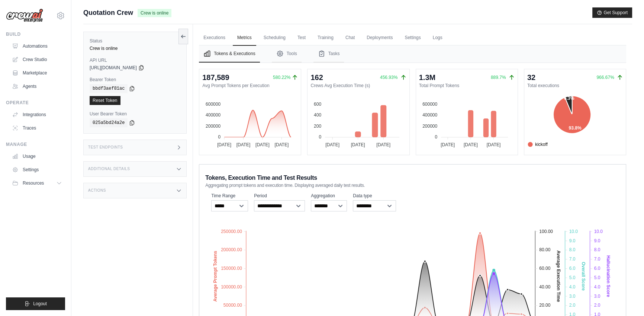 The width and height of the screenshot is (644, 316). I want to click on div: Build, so click(35, 34).